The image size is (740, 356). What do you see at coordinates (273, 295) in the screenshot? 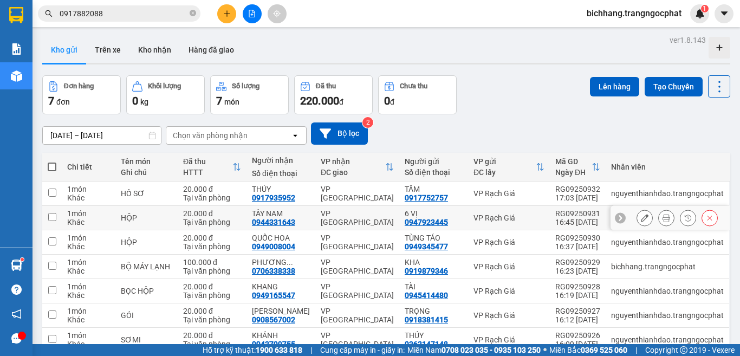
I see `div: 0949165547` at bounding box center [273, 295].